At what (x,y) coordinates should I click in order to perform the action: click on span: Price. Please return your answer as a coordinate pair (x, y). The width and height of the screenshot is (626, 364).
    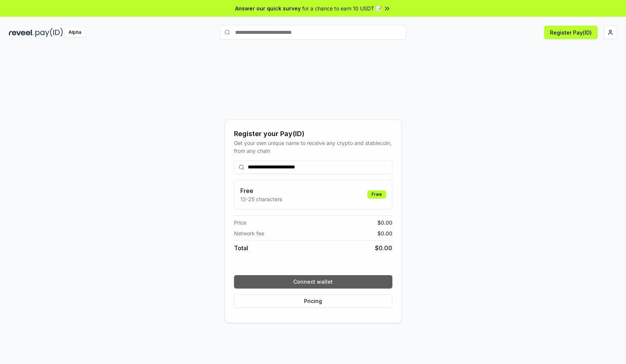
    Looking at the image, I should click on (240, 223).